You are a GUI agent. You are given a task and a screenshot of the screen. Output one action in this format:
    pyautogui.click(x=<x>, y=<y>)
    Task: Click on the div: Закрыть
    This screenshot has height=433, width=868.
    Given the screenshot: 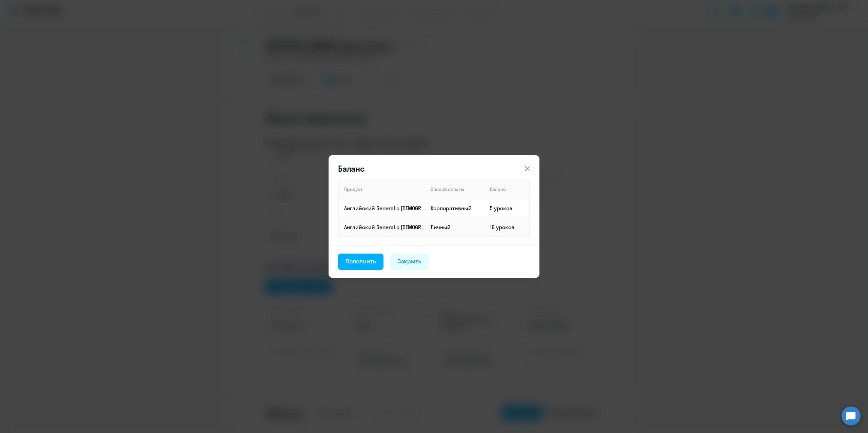 What is the action you would take?
    pyautogui.click(x=409, y=262)
    